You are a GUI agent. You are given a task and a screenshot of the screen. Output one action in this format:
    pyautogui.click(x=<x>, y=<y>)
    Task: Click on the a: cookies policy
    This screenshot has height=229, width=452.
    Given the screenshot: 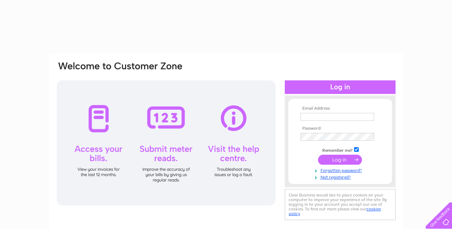 What is the action you would take?
    pyautogui.click(x=335, y=211)
    